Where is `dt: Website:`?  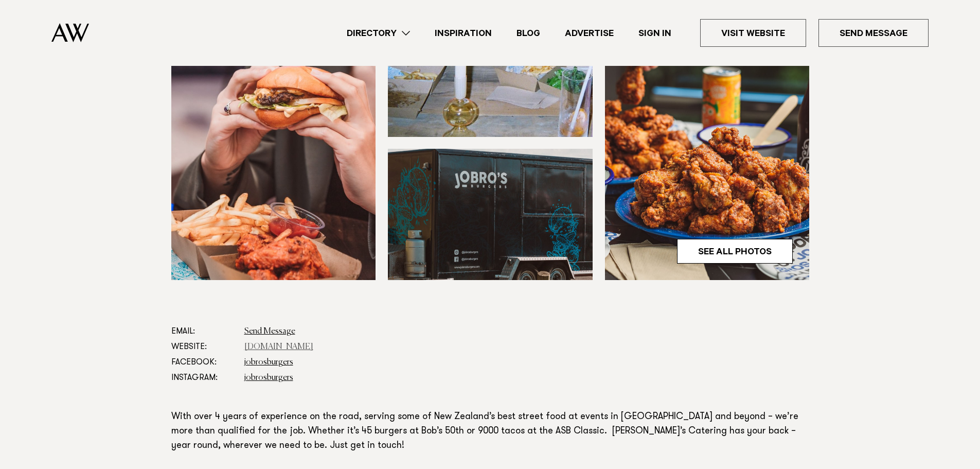 dt: Website: is located at coordinates (204, 347).